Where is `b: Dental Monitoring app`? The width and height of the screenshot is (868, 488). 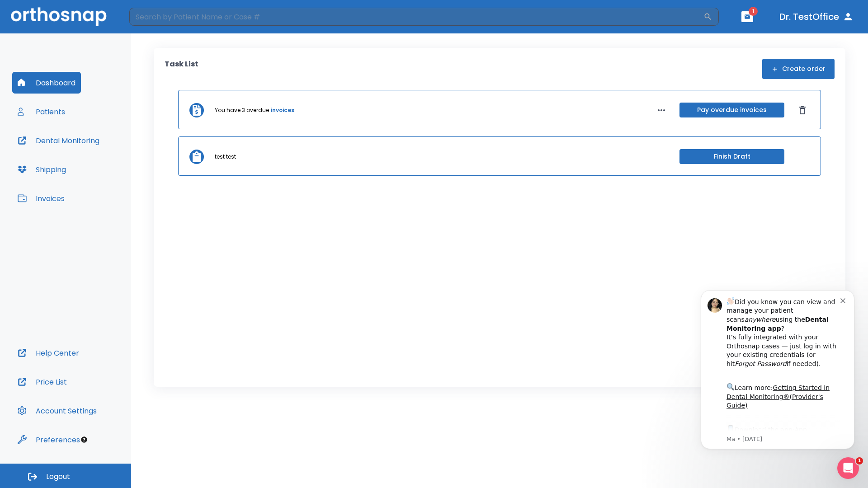 b: Dental Monitoring app is located at coordinates (91, 47).